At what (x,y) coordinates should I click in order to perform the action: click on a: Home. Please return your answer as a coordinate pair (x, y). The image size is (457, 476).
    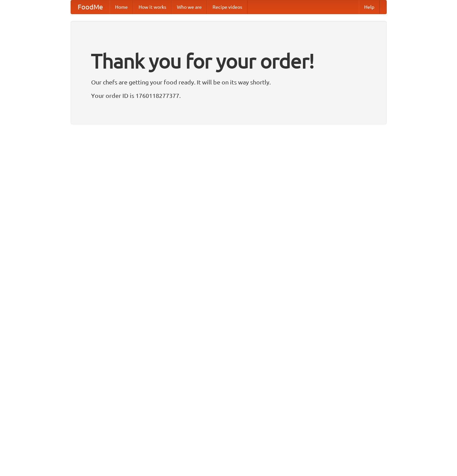
    Looking at the image, I should click on (122, 7).